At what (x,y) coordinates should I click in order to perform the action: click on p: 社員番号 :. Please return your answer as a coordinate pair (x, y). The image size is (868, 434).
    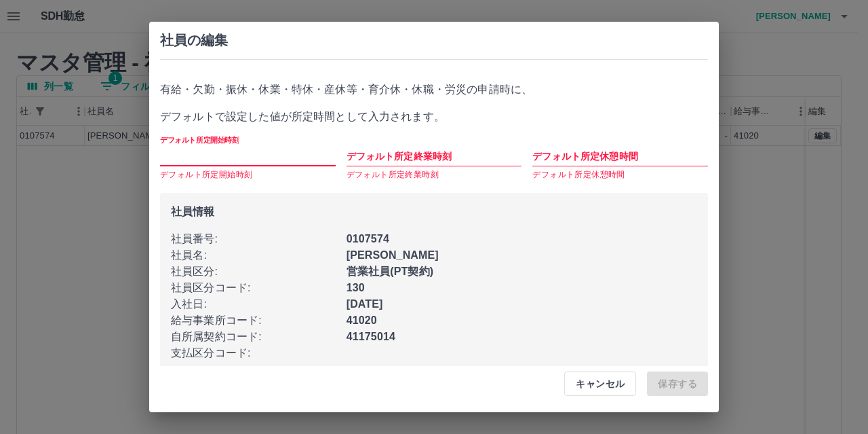
    Looking at the image, I should click on (258, 239).